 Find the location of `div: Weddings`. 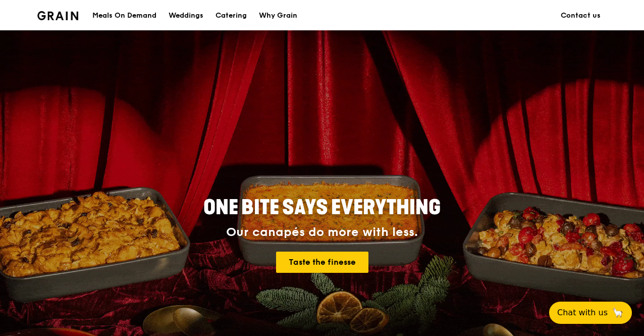

div: Weddings is located at coordinates (186, 16).